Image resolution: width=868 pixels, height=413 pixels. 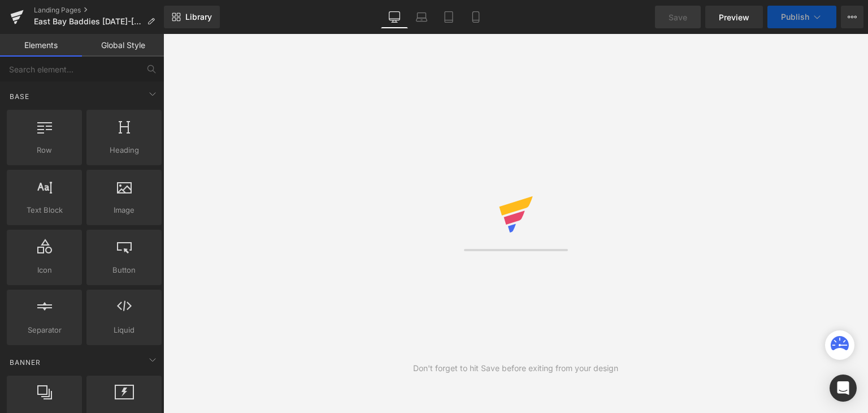 What do you see at coordinates (123, 330) in the screenshot?
I see `span: Liquid` at bounding box center [123, 330].